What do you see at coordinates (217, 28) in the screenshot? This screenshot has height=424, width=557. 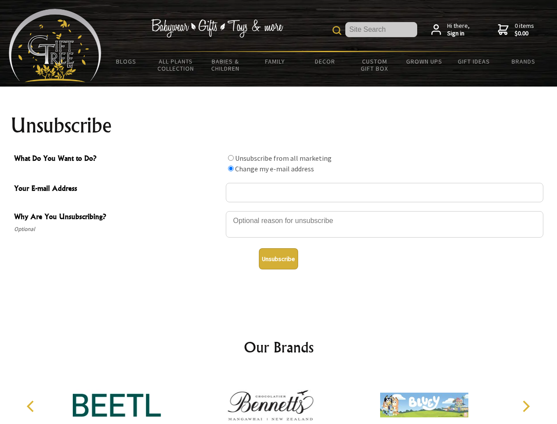 I see `img: Babywear - Gifts - Toys & more` at bounding box center [217, 28].